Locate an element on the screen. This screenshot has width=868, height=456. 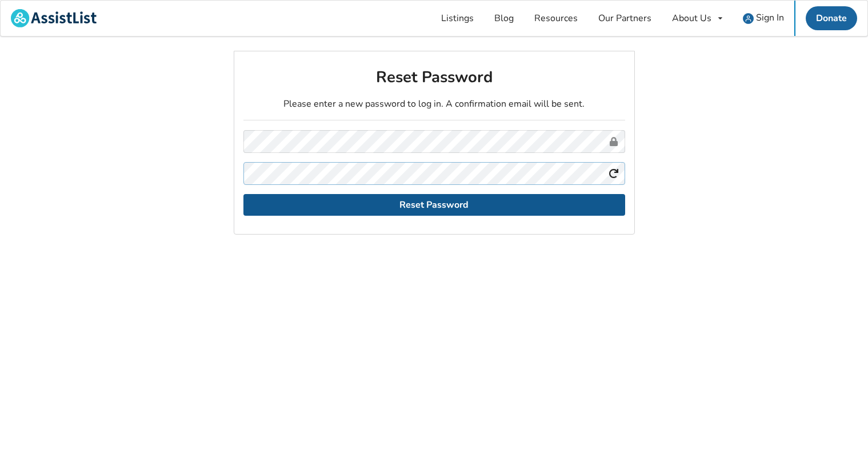
a: Listings is located at coordinates (457, 18).